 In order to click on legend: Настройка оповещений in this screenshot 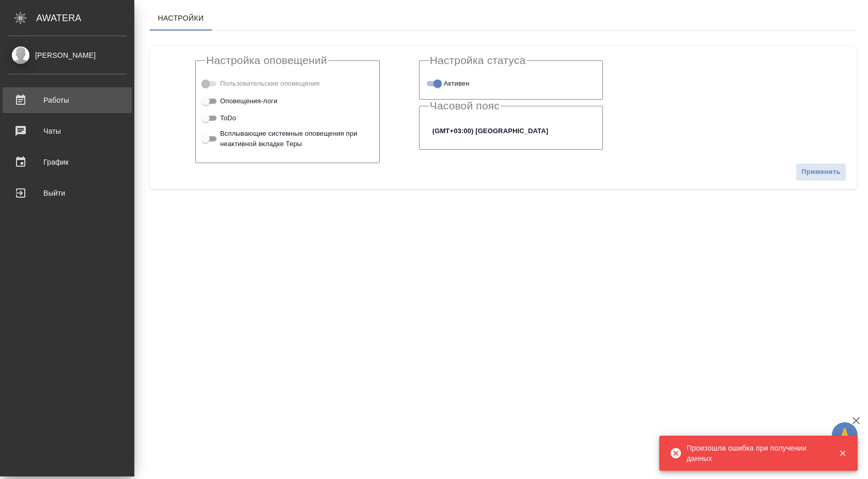, I will do `click(267, 60)`.